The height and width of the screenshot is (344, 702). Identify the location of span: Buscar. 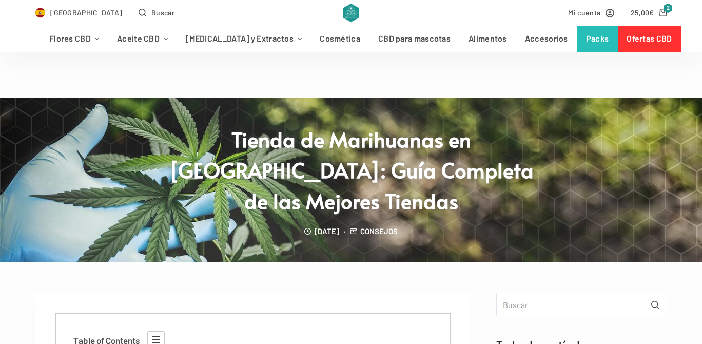
(163, 12).